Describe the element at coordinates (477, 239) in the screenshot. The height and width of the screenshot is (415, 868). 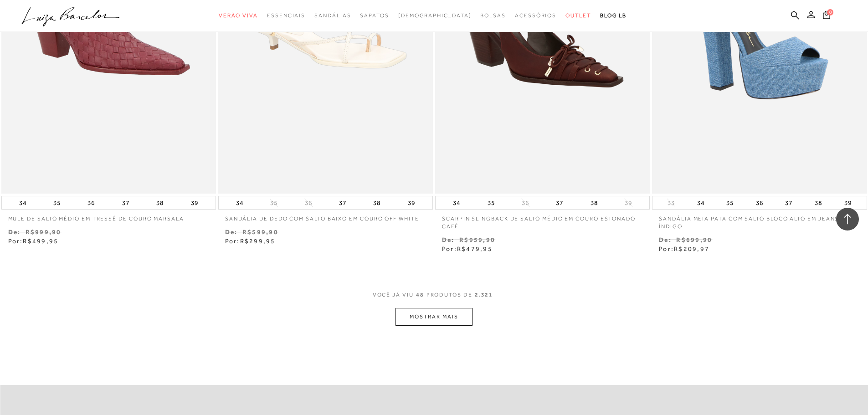
I see `small: R$959,90` at that location.